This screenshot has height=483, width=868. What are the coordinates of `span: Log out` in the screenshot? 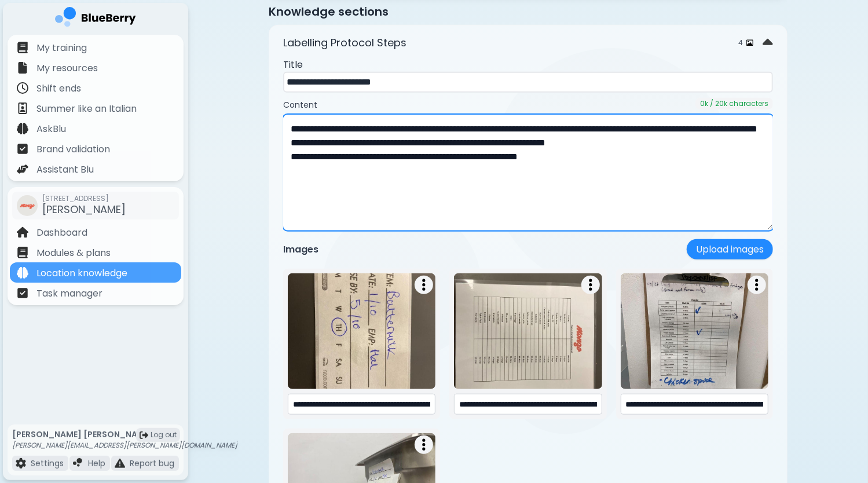 It's located at (164, 435).